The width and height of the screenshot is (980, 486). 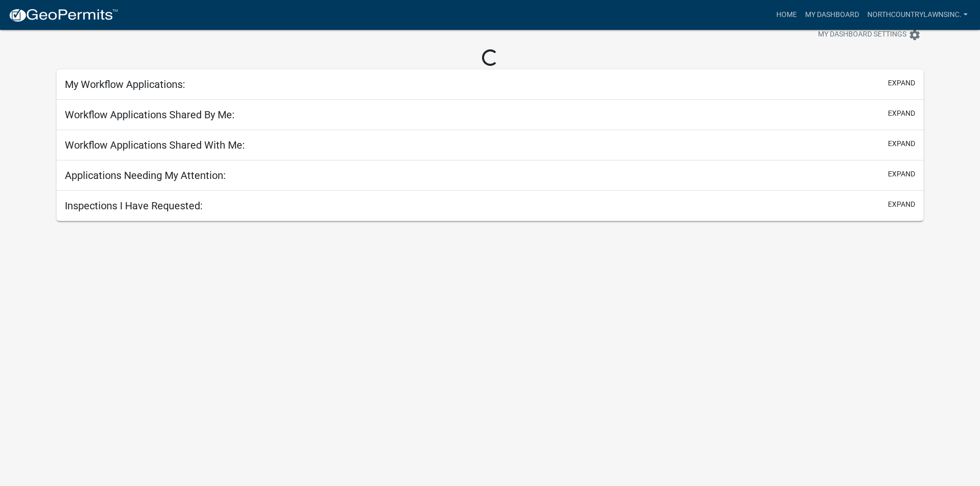 I want to click on button: My Dashboard Settingssettings, so click(x=869, y=34).